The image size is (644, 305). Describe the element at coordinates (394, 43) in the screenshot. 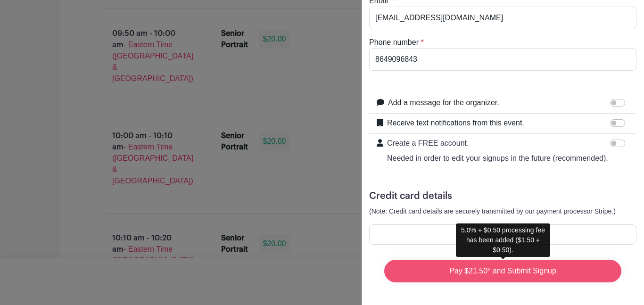

I see `label: Phone number` at that location.